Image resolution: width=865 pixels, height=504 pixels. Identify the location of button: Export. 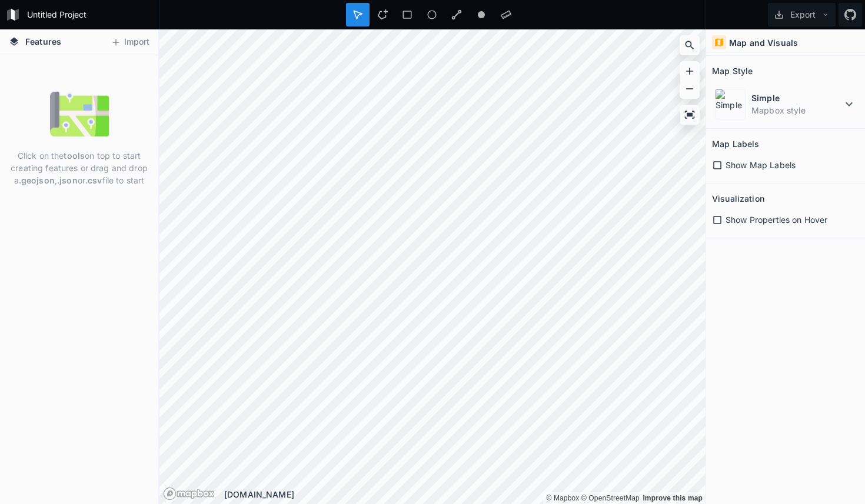
(802, 15).